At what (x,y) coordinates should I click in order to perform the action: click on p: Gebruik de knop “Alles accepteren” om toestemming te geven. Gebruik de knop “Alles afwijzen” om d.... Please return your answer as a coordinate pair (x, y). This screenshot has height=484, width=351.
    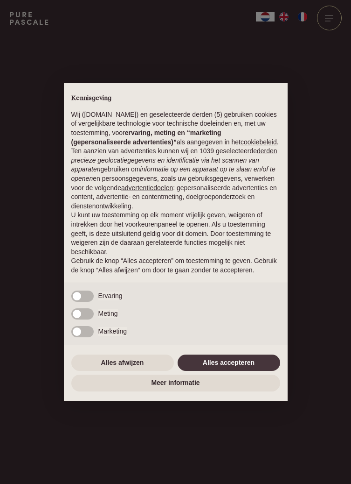
    Looking at the image, I should click on (176, 265).